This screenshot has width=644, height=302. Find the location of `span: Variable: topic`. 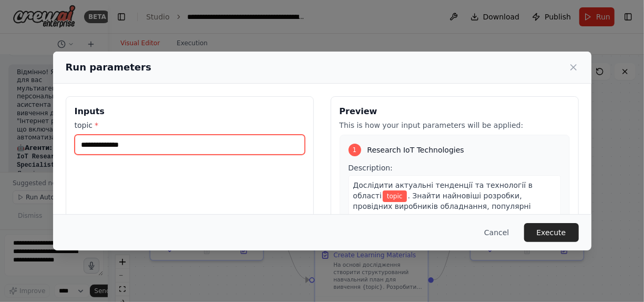

span: Variable: topic is located at coordinates (395, 196).